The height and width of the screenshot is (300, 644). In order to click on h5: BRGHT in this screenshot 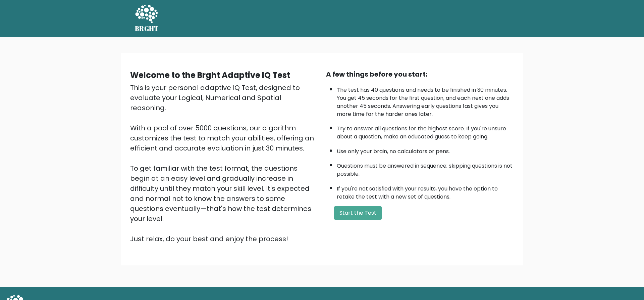, I will do `click(147, 29)`.